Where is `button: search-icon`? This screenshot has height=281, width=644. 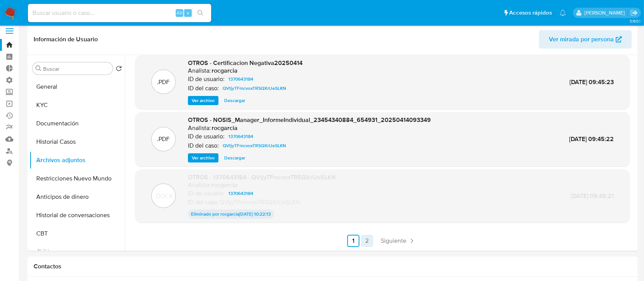 button: search-icon is located at coordinates (200, 13).